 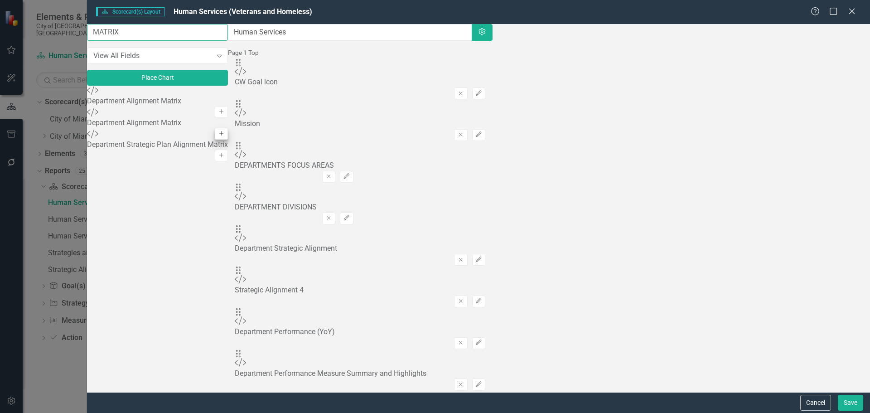 What do you see at coordinates (243, 396) in the screenshot?
I see `small: Page 1 Left` at bounding box center [243, 396].